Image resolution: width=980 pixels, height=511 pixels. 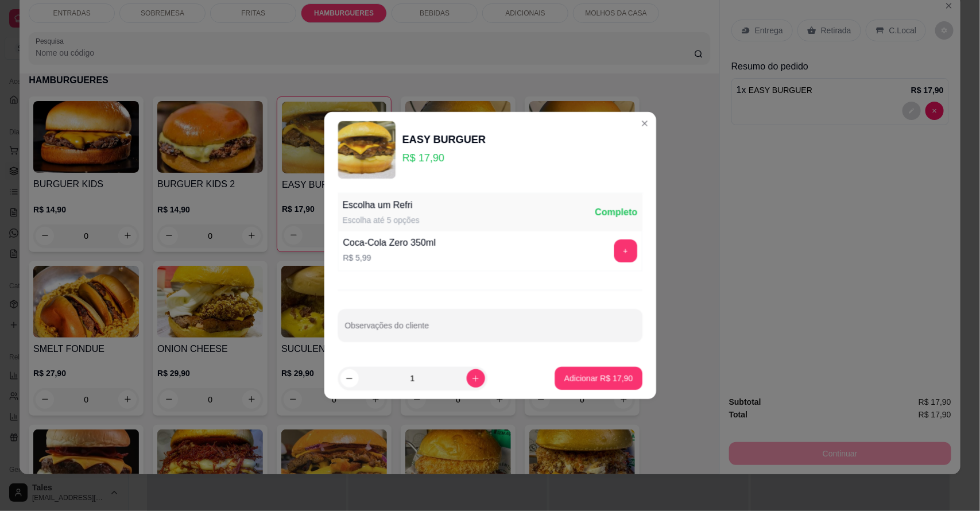 I want to click on button: Adicionar R$ 17,90, so click(x=599, y=378).